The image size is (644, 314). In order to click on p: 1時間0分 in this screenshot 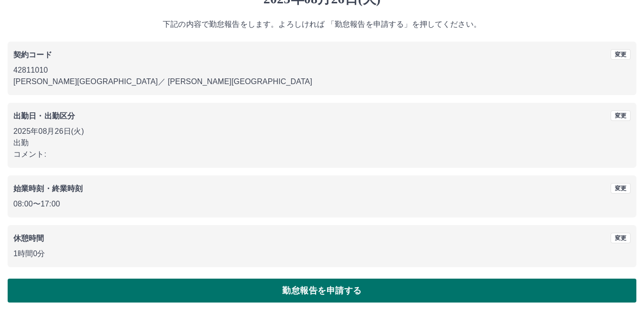, I will do `click(322, 254)`.